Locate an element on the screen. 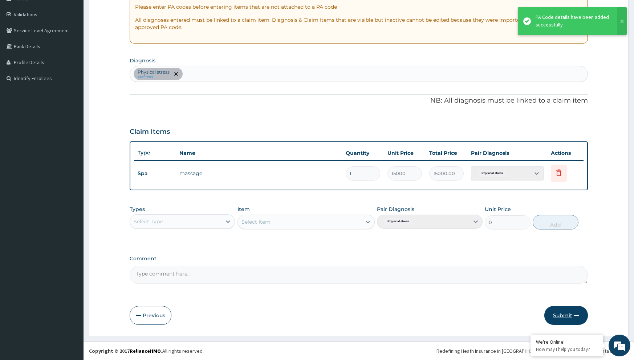 The height and width of the screenshot is (360, 634). th: Total Price is located at coordinates (446, 153).